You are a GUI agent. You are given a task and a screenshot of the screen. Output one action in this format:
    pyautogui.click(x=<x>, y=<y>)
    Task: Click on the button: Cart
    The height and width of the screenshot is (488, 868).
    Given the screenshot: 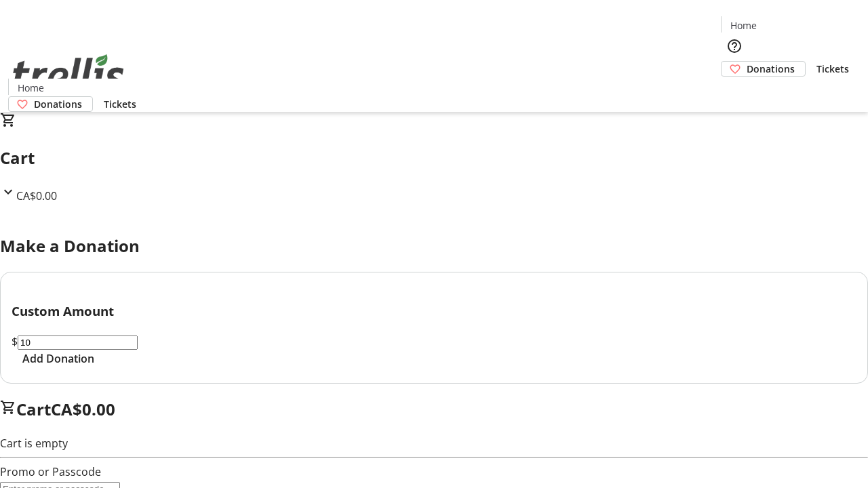 What is the action you would take?
    pyautogui.click(x=735, y=90)
    